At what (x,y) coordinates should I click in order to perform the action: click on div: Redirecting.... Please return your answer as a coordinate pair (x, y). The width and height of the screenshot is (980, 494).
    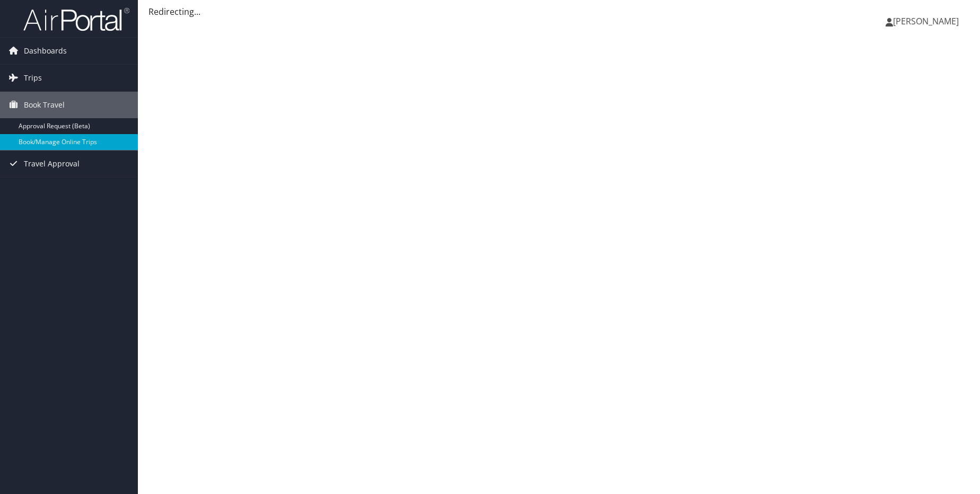
    Looking at the image, I should click on (559, 12).